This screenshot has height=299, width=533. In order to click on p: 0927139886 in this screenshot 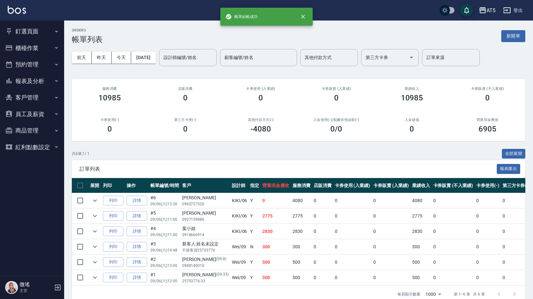, I will do `click(205, 219)`.